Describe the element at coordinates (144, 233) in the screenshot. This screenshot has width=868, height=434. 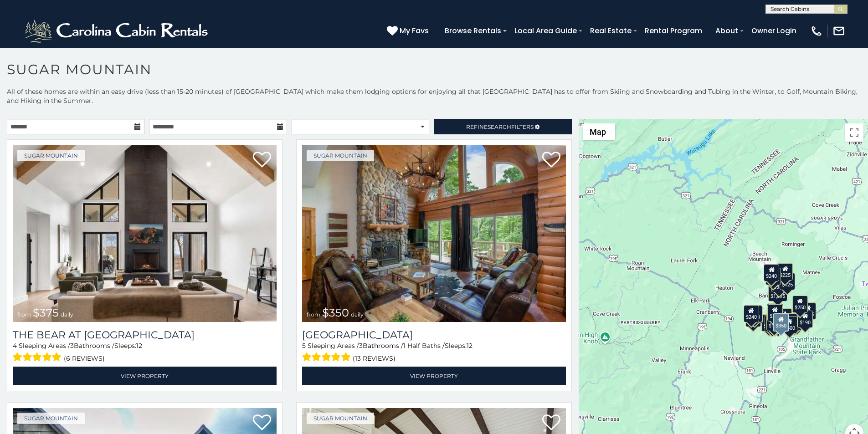
I see `a: The Bear At Sugar Mountain from $375 daily` at that location.